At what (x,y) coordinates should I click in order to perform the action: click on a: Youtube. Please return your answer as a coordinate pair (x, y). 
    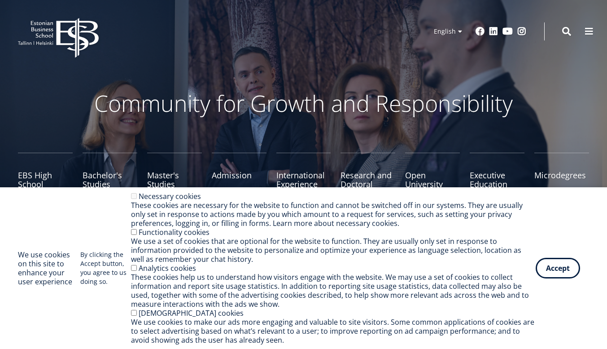
    Looking at the image, I should click on (507, 31).